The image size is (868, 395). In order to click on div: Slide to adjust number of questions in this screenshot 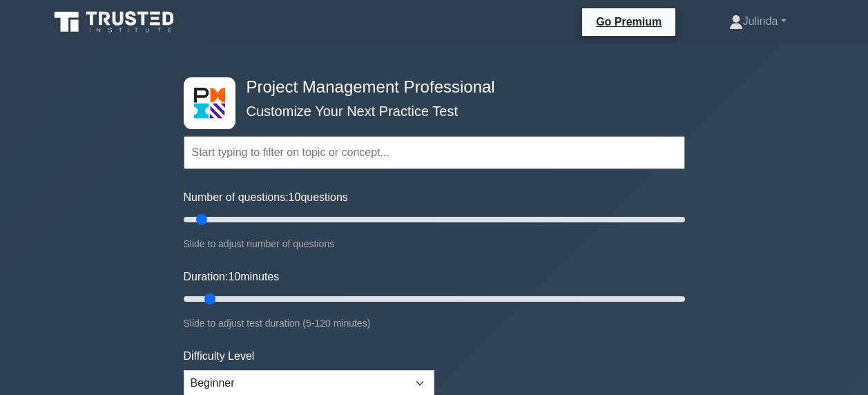, I will do `click(434, 243)`.